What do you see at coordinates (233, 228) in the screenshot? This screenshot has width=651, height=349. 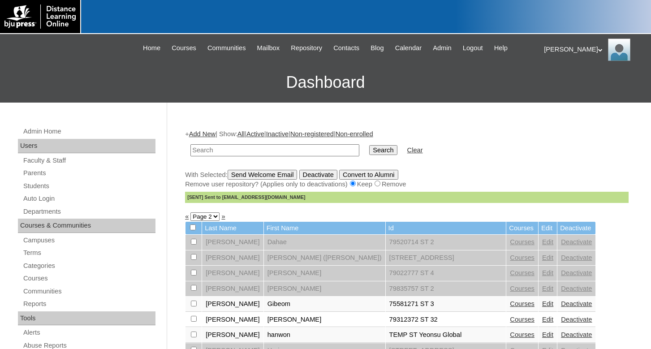 I see `td: Last Name` at bounding box center [233, 228].